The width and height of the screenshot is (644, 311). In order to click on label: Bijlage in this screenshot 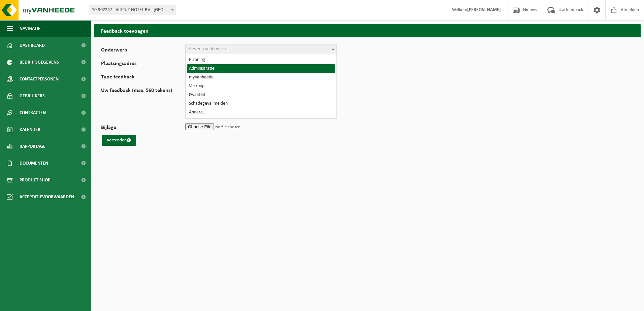, I will do `click(143, 128)`.